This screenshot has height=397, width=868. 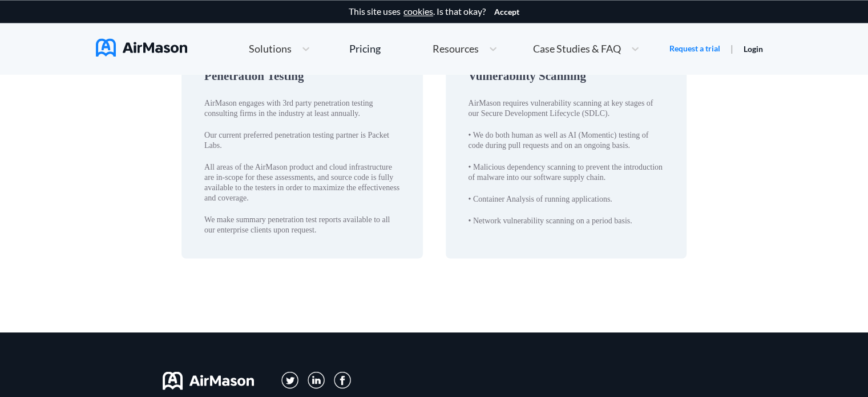 I want to click on a: Pricing, so click(x=365, y=49).